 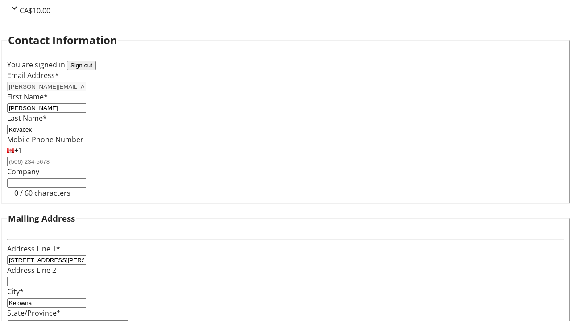 I want to click on input: (506) 234-5678, so click(x=46, y=162).